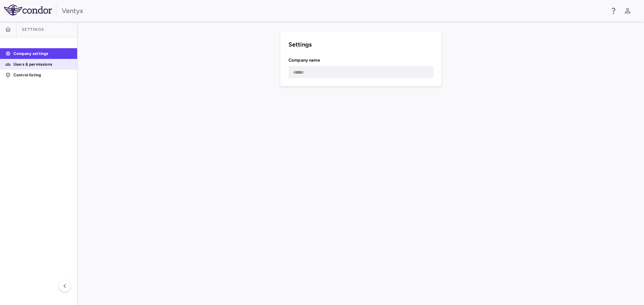 This screenshot has height=305, width=644. What do you see at coordinates (42, 64) in the screenshot?
I see `p: Users & permissions` at bounding box center [42, 64].